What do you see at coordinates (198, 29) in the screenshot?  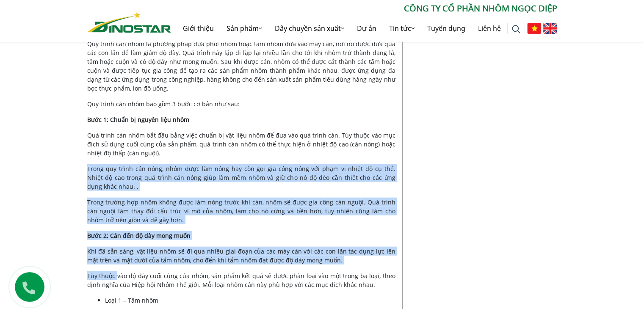 I see `a: Giới thiệu` at bounding box center [198, 29].